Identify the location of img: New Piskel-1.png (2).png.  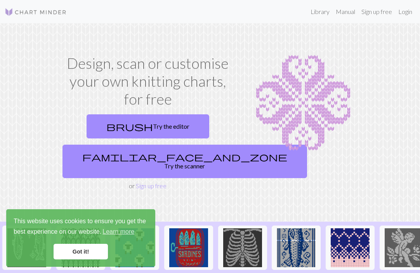
(243, 247).